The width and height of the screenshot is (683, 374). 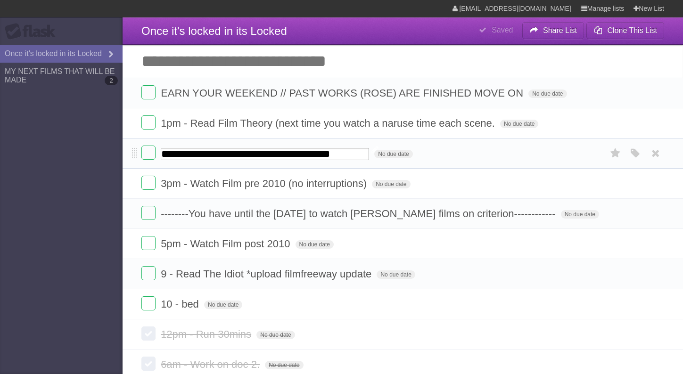 I want to click on b: 2, so click(x=111, y=81).